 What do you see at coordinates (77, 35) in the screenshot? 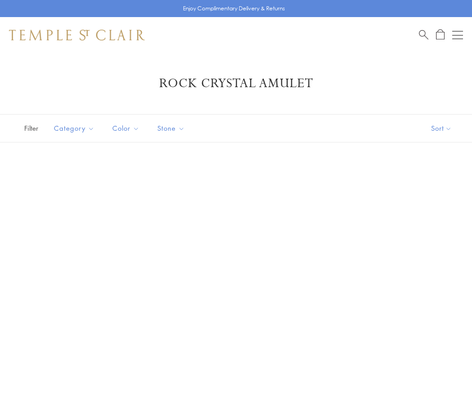
I see `img: Temple St. Clair` at bounding box center [77, 35].